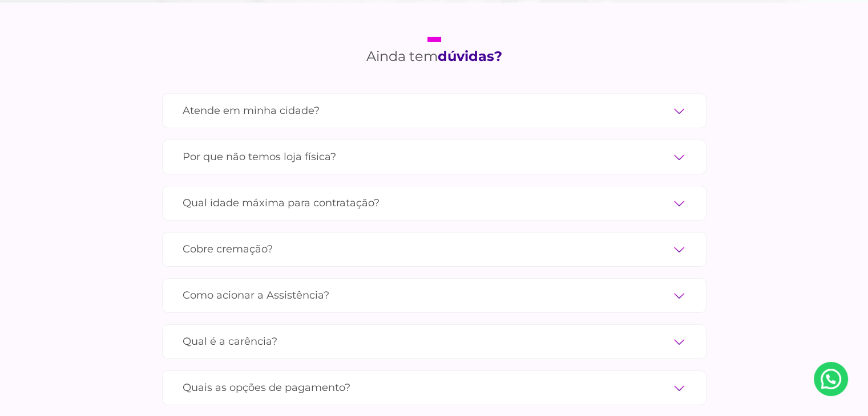 The image size is (868, 416). What do you see at coordinates (435, 111) in the screenshot?
I see `label: Atende em minha cidade?` at bounding box center [435, 111].